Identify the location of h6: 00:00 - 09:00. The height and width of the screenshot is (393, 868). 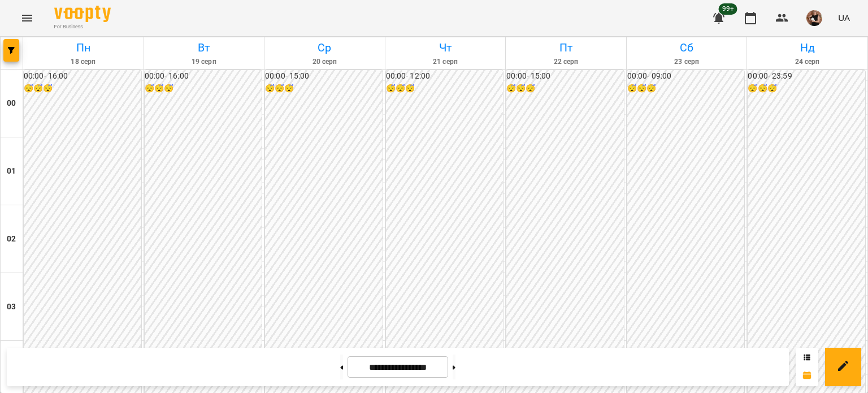
(686, 76).